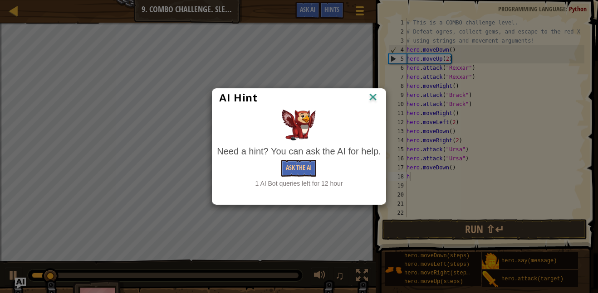 This screenshot has width=598, height=293. I want to click on button: Ask the AI, so click(298, 168).